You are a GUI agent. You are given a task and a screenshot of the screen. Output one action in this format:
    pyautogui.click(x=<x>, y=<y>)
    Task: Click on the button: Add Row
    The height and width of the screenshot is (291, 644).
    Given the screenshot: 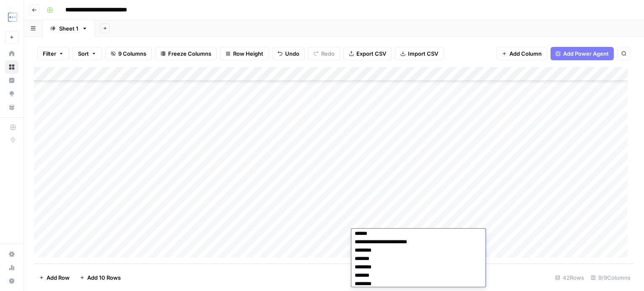 What is the action you would take?
    pyautogui.click(x=54, y=278)
    